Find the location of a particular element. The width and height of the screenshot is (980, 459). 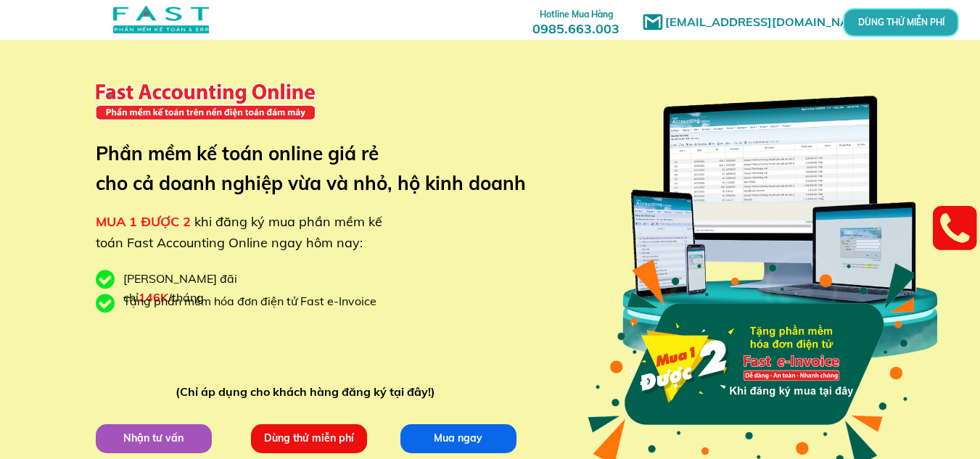

span: khi đăng ký mua phần mềm kế toán Fast Accounting Online ngay hôm nay: is located at coordinates (239, 232).